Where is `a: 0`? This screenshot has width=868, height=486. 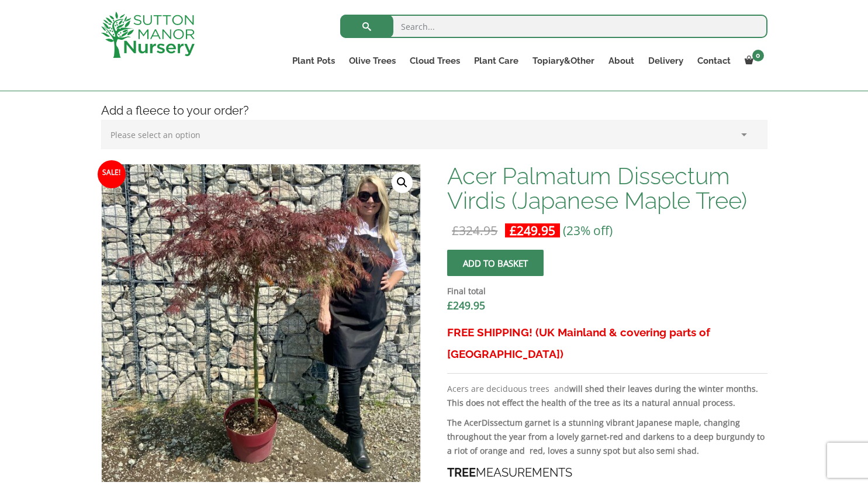 a: 0 is located at coordinates (752, 61).